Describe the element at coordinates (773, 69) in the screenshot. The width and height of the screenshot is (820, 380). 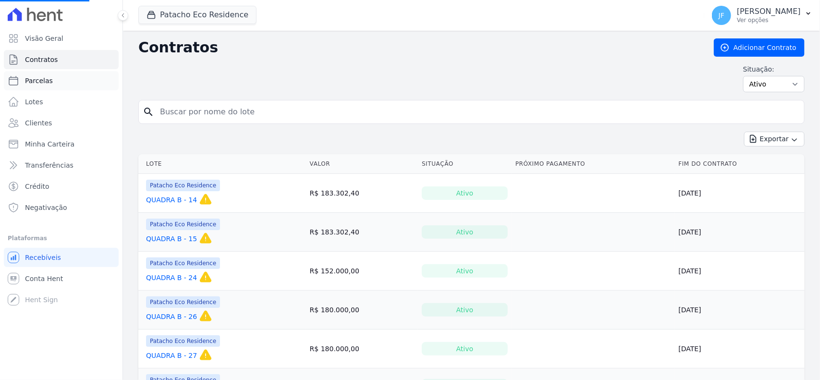
I see `label: Situação:` at that location.